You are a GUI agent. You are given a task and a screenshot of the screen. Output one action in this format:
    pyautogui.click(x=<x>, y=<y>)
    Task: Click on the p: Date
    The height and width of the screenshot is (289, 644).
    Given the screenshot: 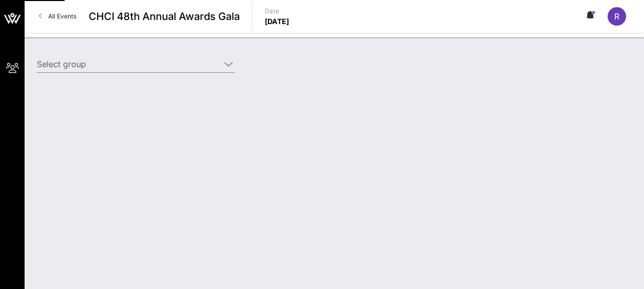 What is the action you would take?
    pyautogui.click(x=277, y=11)
    